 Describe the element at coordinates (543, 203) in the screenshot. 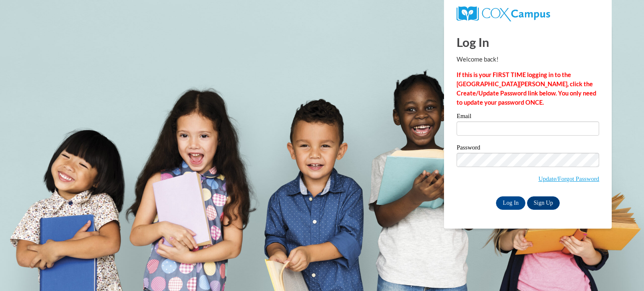

I see `a: Sign Up` at that location.